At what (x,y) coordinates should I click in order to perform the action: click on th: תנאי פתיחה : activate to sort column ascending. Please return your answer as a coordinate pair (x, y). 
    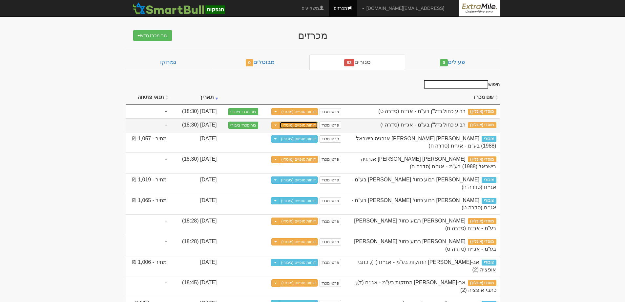
    Looking at the image, I should click on (148, 98).